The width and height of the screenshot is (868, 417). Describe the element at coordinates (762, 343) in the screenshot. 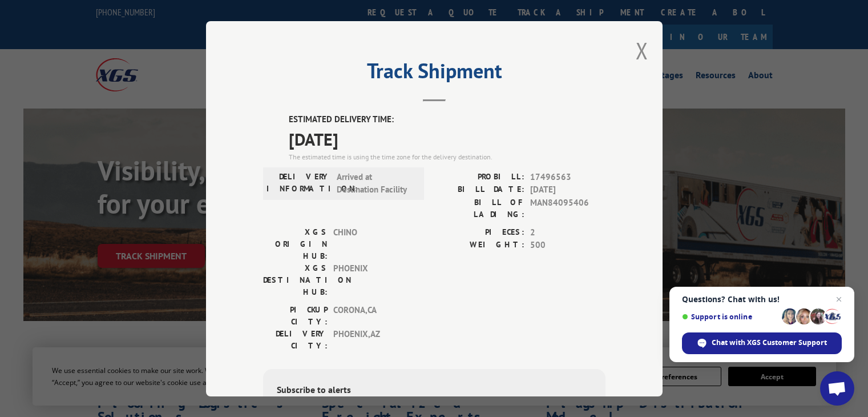

I see `div: Chat with XGS Customer Support` at that location.